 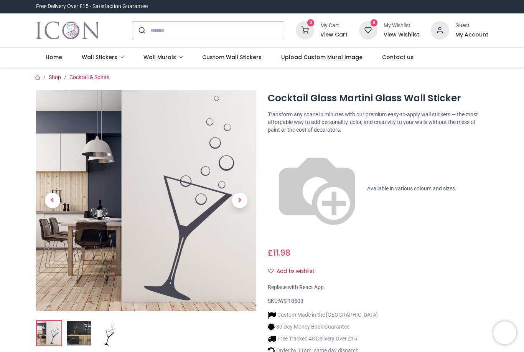 What do you see at coordinates (53, 200) in the screenshot?
I see `a: Previous` at bounding box center [53, 200].